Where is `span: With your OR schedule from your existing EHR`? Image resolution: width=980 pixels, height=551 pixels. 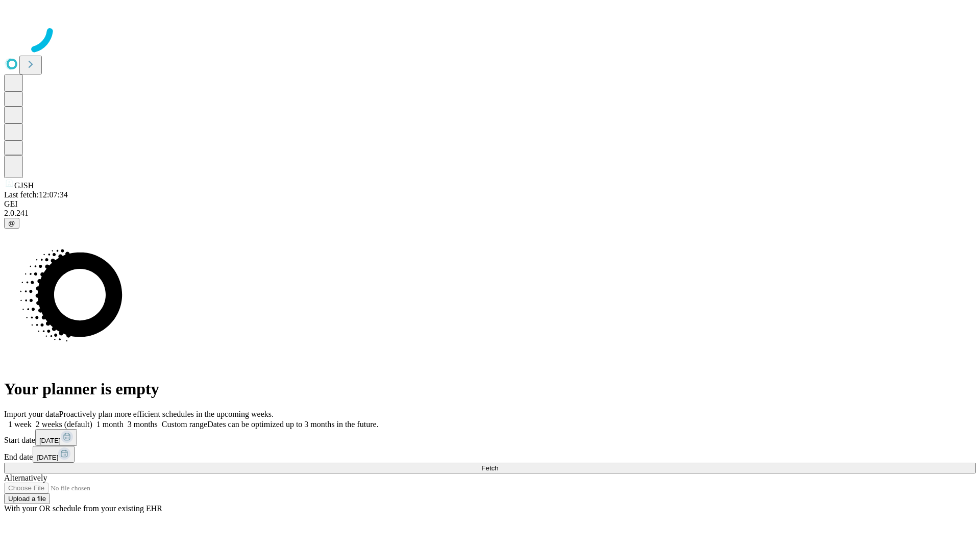
span: With your OR schedule from your existing EHR is located at coordinates (83, 508).